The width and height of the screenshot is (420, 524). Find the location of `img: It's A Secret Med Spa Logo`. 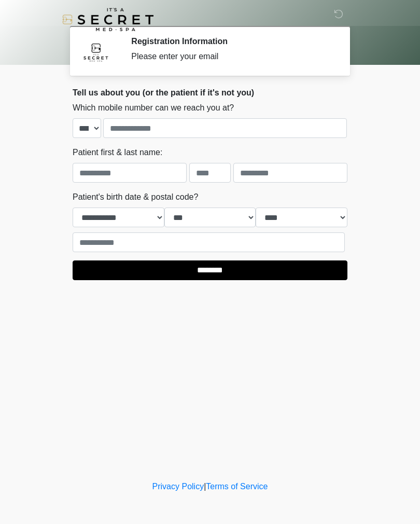

img: It's A Secret Med Spa Logo is located at coordinates (108, 20).